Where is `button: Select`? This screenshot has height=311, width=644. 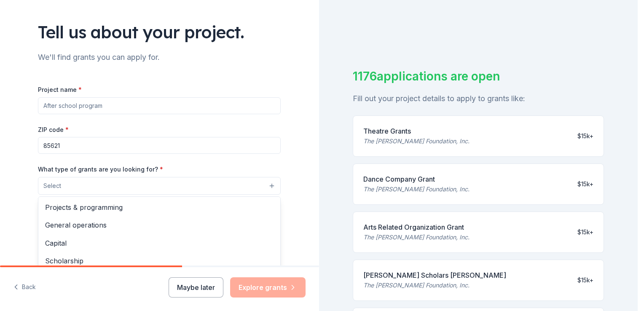 button: Select is located at coordinates (159, 186).